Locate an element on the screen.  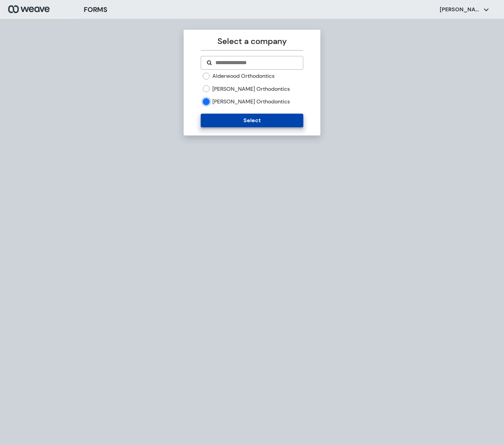
input: Search is located at coordinates (256, 63).